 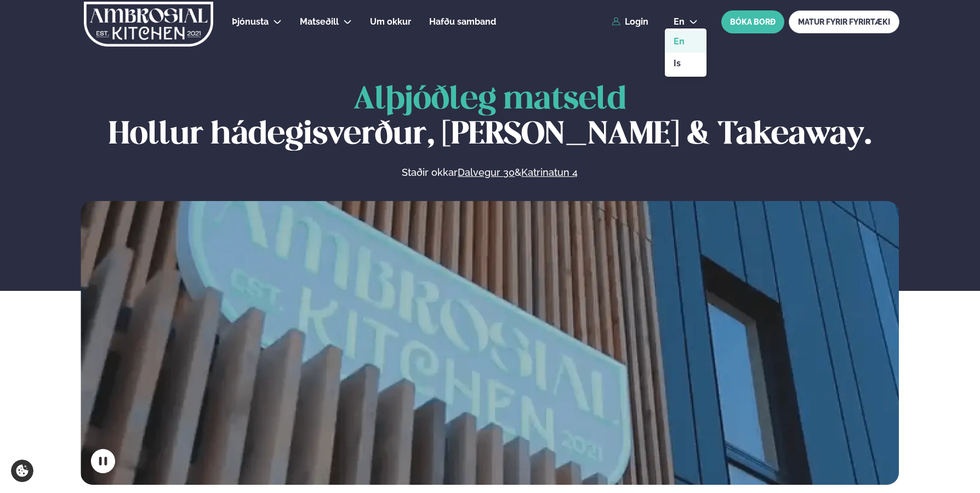 I want to click on span: Hafðu samband, so click(x=463, y=22).